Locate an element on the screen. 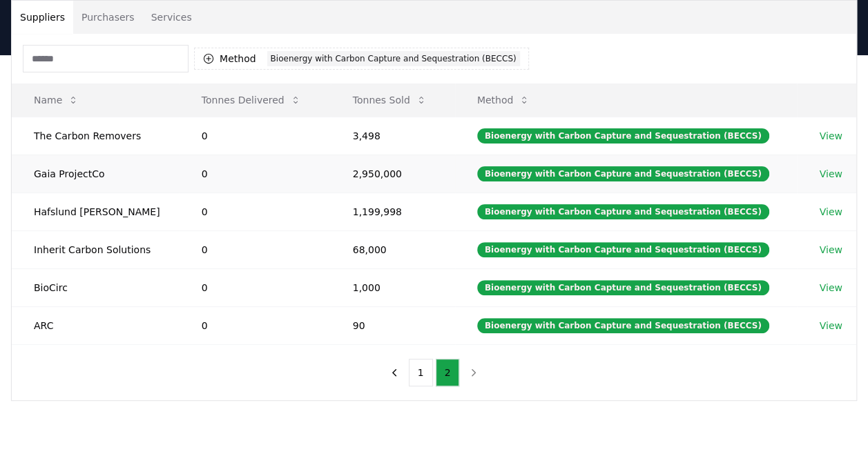  button: Method is located at coordinates (503, 100).